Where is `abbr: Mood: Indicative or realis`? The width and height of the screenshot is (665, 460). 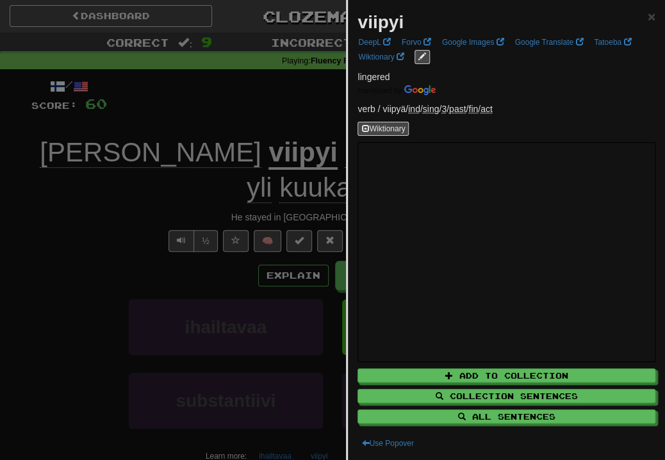
abbr: Mood: Indicative or realis is located at coordinates (414, 109).